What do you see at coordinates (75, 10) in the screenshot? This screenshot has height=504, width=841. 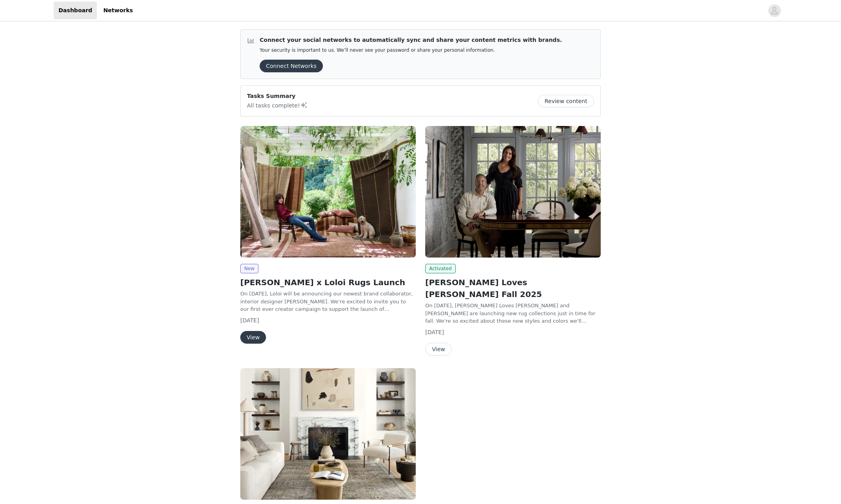 I see `a: Dashboard` at bounding box center [75, 10].